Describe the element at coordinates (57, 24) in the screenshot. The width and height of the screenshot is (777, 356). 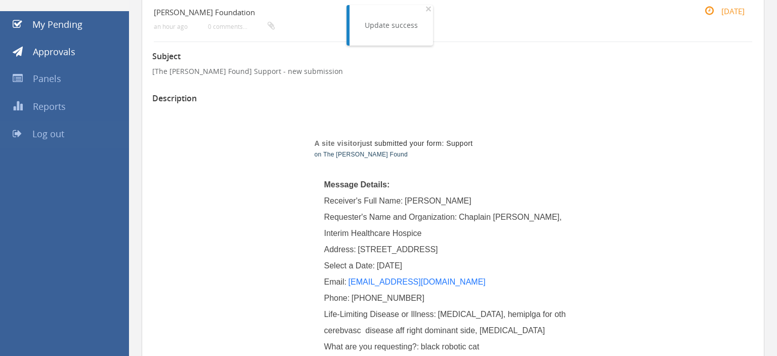
I see `span: My Pending` at that location.